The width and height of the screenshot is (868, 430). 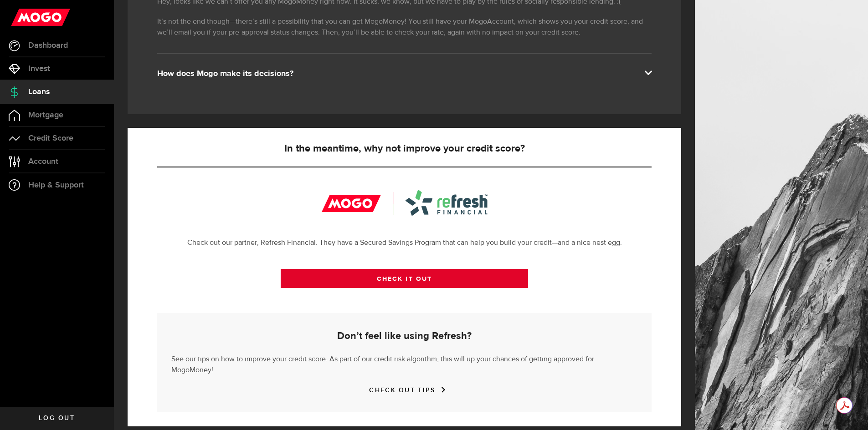 What do you see at coordinates (56, 186) in the screenshot?
I see `span: Help & Support` at bounding box center [56, 186].